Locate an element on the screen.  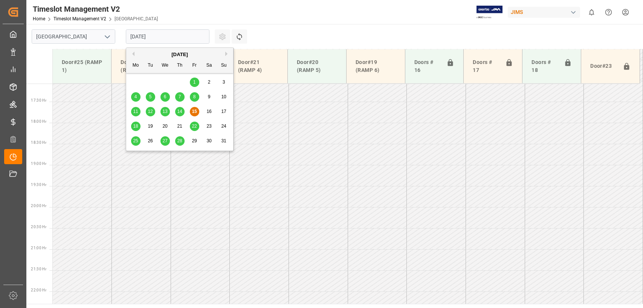
div: Door#23 is located at coordinates (604, 66).